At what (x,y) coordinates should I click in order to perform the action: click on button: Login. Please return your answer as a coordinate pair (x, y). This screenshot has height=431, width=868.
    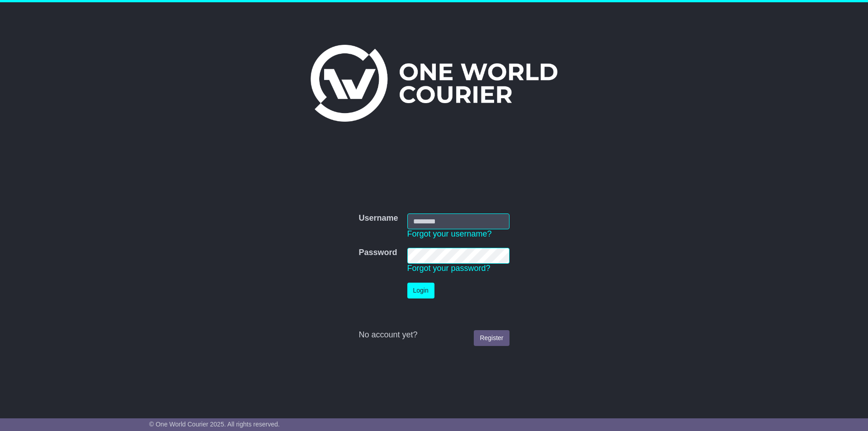
    Looking at the image, I should click on (421, 290).